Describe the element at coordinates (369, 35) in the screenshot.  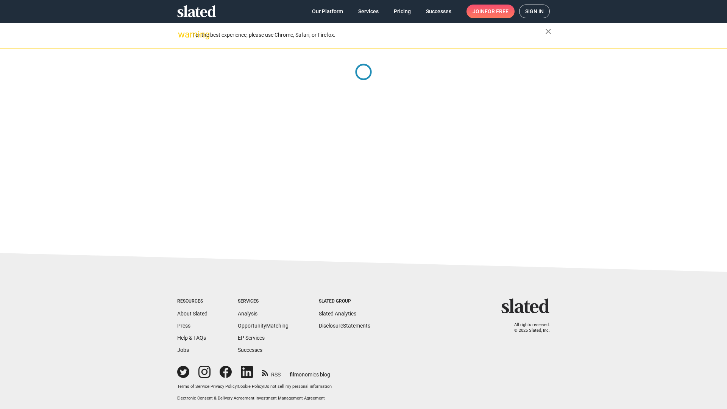
I see `div: For the best experience, please use Chrome, Safari, or Firefox.` at that location.